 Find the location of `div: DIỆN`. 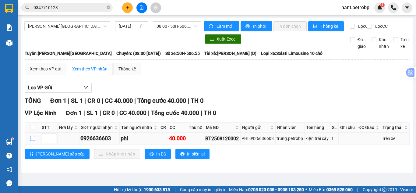

div: DIỆN is located at coordinates (24, 23).